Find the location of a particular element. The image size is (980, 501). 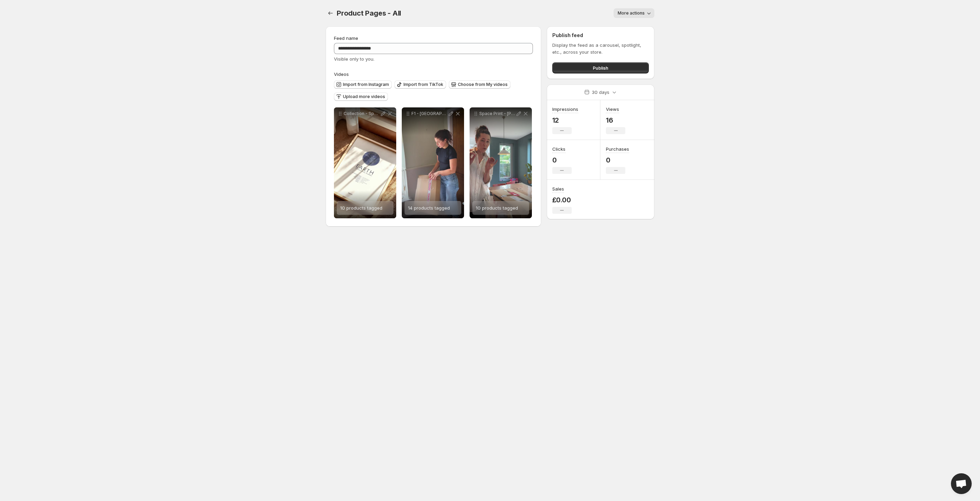

span: Videos is located at coordinates (341, 74).